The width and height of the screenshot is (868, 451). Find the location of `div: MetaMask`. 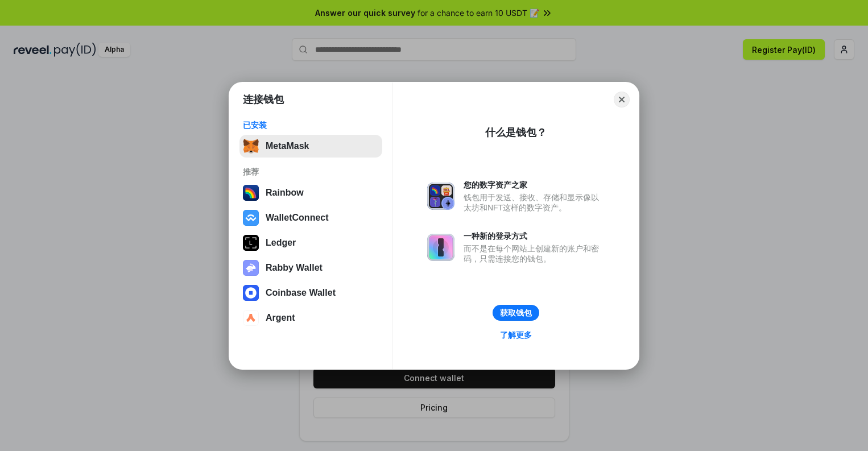

div: MetaMask is located at coordinates (287, 146).